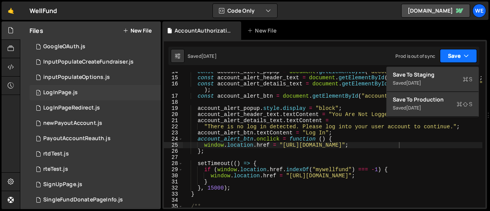  I want to click on div: 13134/33193.js, so click(95, 139).